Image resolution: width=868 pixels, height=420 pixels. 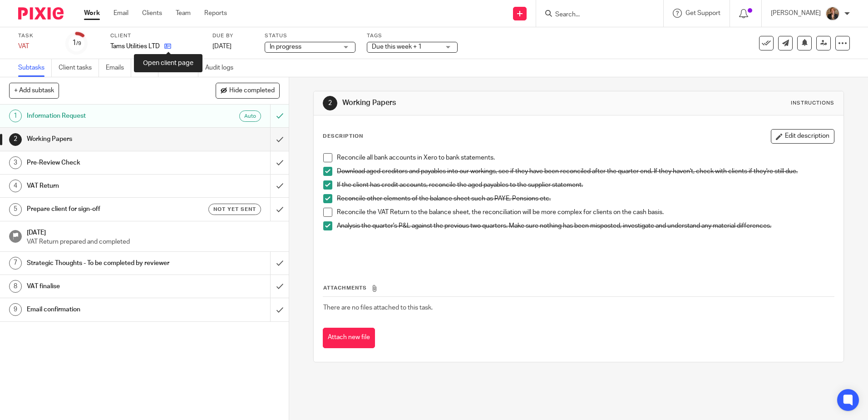 What do you see at coordinates (105, 286) in the screenshot?
I see `h1: VAT finalise` at bounding box center [105, 286].